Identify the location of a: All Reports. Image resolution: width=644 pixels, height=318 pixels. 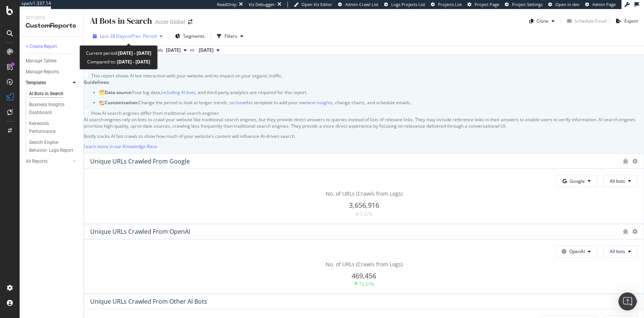
(48, 161).